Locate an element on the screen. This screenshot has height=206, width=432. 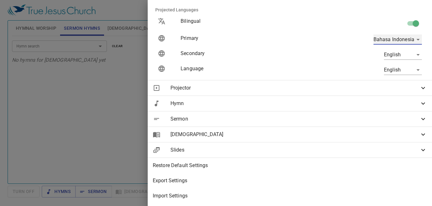
p: Language is located at coordinates (244, 69).